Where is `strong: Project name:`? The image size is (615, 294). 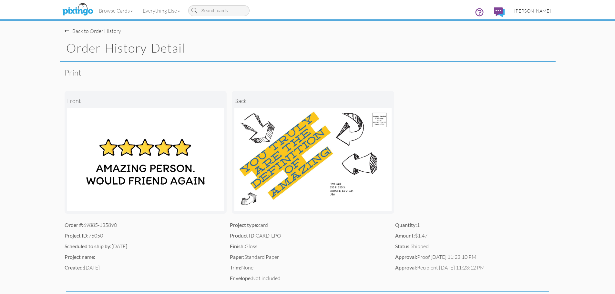
strong: Project name: is located at coordinates (80, 257).